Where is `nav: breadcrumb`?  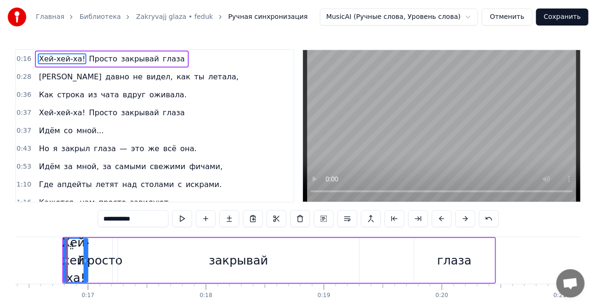
nav: breadcrumb is located at coordinates (172, 17).